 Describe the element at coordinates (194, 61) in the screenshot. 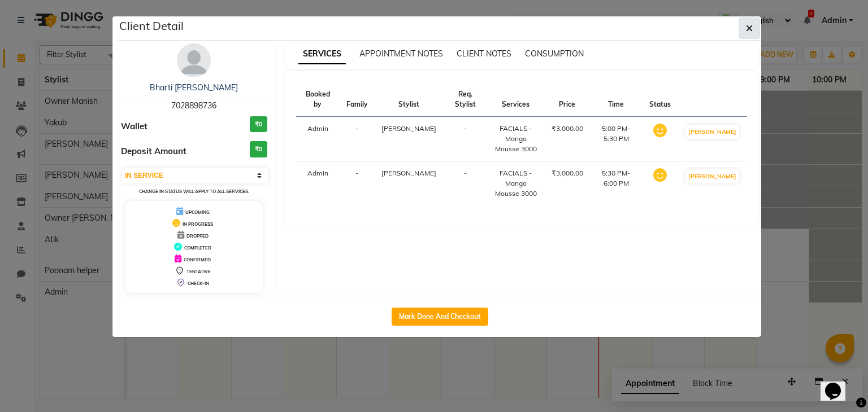

I see `img: avatar` at that location.